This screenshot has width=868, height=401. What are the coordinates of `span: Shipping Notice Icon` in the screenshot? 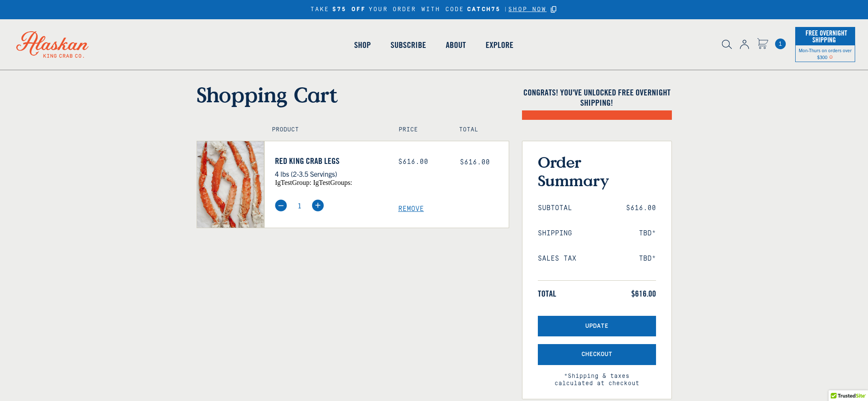 It's located at (830, 57).